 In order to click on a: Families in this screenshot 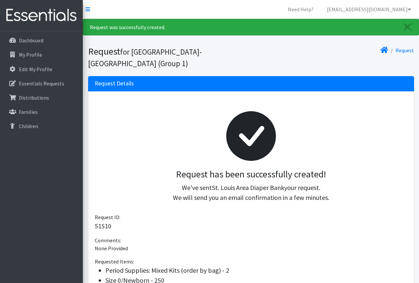, I will do `click(41, 112)`.